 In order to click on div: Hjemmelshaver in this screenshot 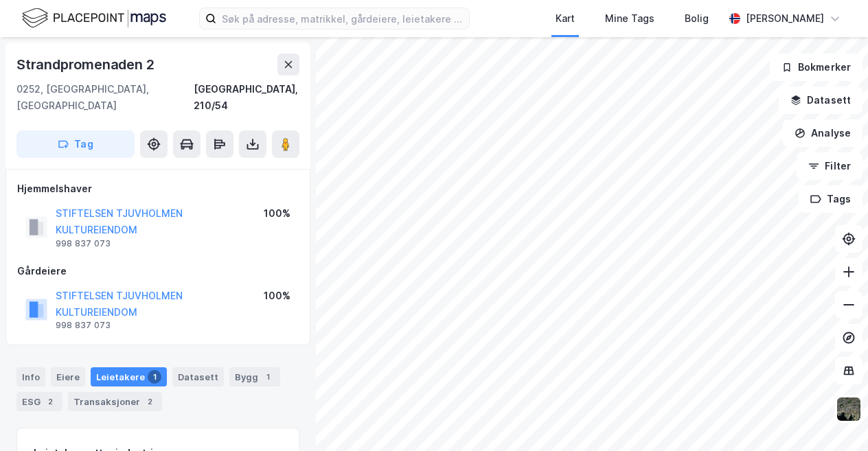, I will do `click(158, 189)`.